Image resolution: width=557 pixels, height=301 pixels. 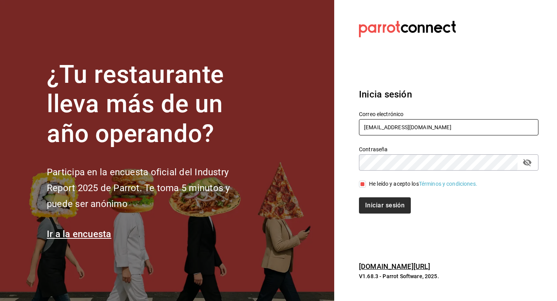 I want to click on div: He leído y acepto los, so click(x=423, y=184).